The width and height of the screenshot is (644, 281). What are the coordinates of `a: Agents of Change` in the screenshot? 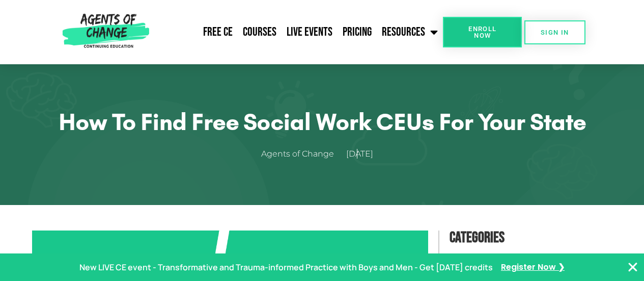 It's located at (303, 154).